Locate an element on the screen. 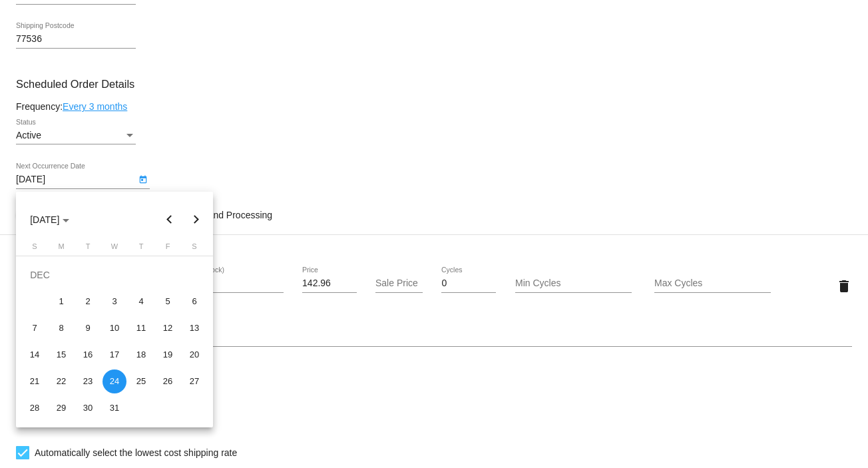  td: December 2, 2025 is located at coordinates (88, 302).